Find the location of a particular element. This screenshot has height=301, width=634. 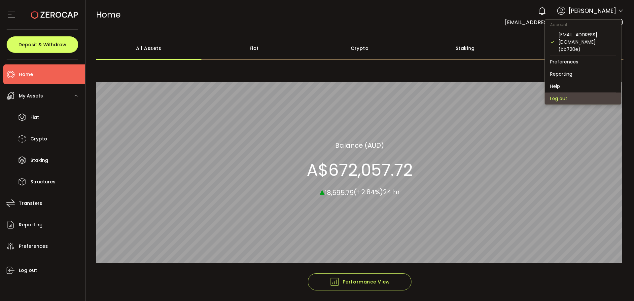

section: A$672,057.72 is located at coordinates (359, 170).